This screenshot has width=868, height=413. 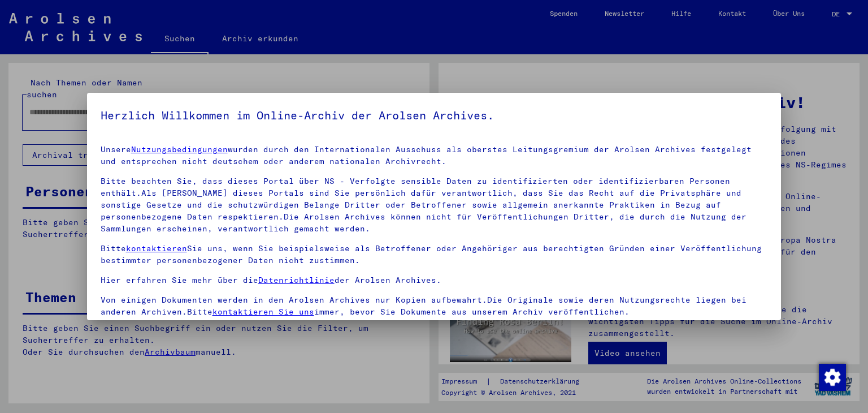 What do you see at coordinates (434, 280) in the screenshot?
I see `p: Hier erfahren Sie mehr über die der Arolsen Archives.` at bounding box center [434, 280].